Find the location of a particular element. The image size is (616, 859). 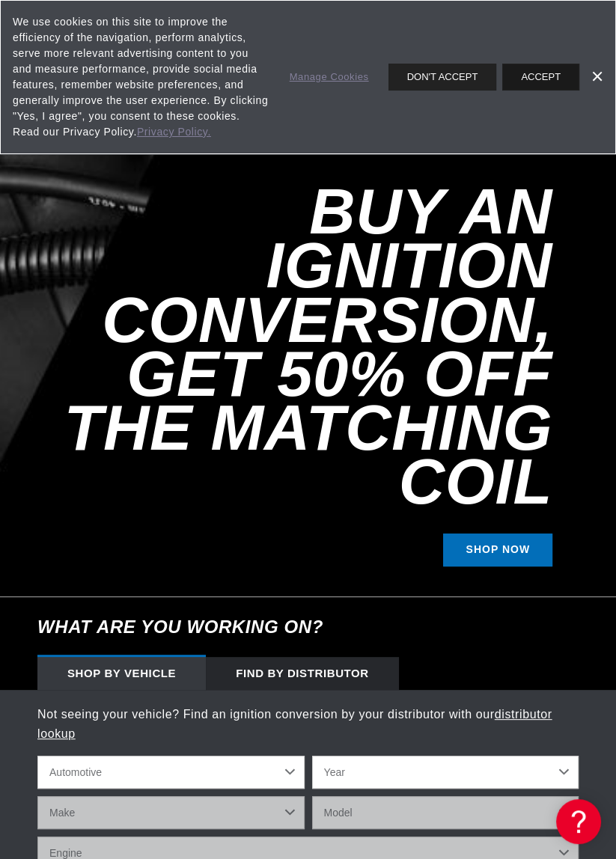

select: Make is located at coordinates (170, 812).